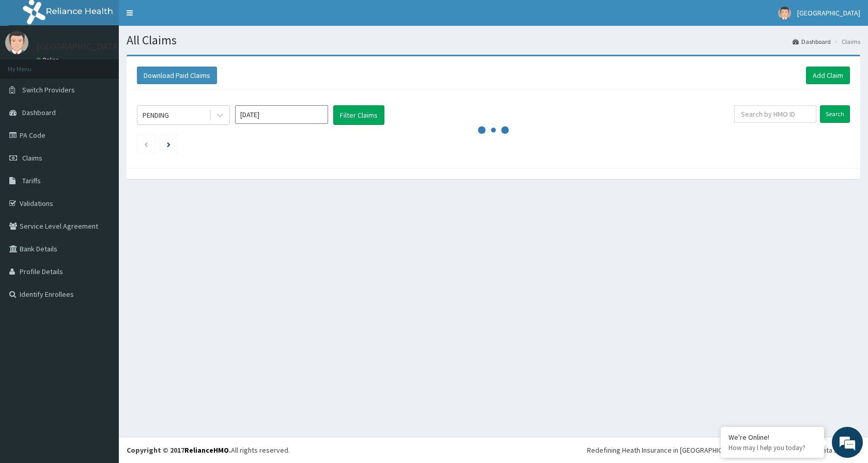 This screenshot has width=868, height=463. Describe the element at coordinates (493, 130) in the screenshot. I see `svg: audio-loading` at that location.